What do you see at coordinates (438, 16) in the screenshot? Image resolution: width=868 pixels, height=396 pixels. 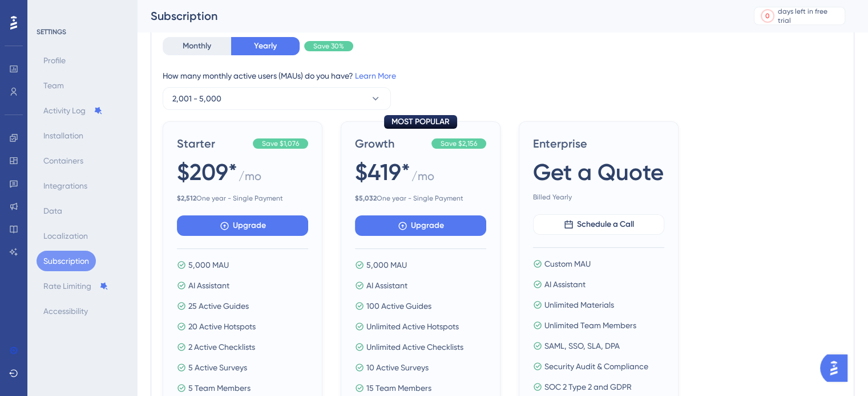 I see `div: Subscription` at bounding box center [438, 16].